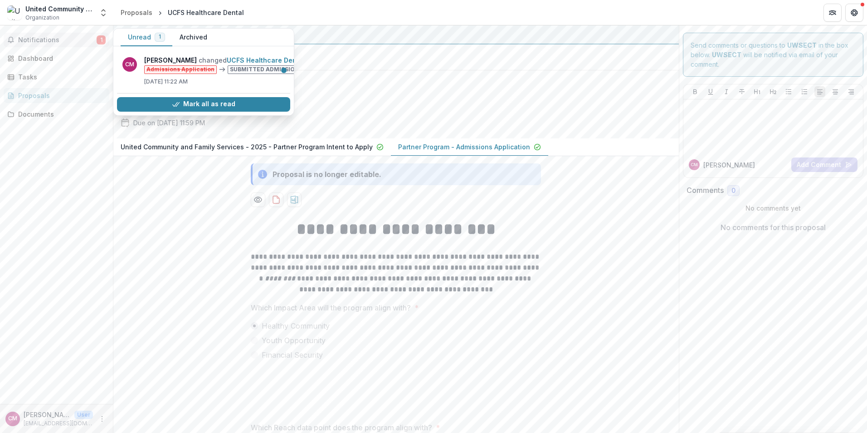 The image size is (867, 433). I want to click on span: Organization, so click(42, 18).